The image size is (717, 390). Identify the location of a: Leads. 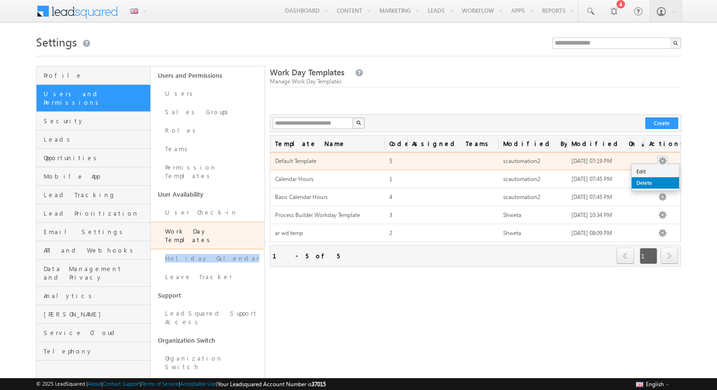
(93, 139).